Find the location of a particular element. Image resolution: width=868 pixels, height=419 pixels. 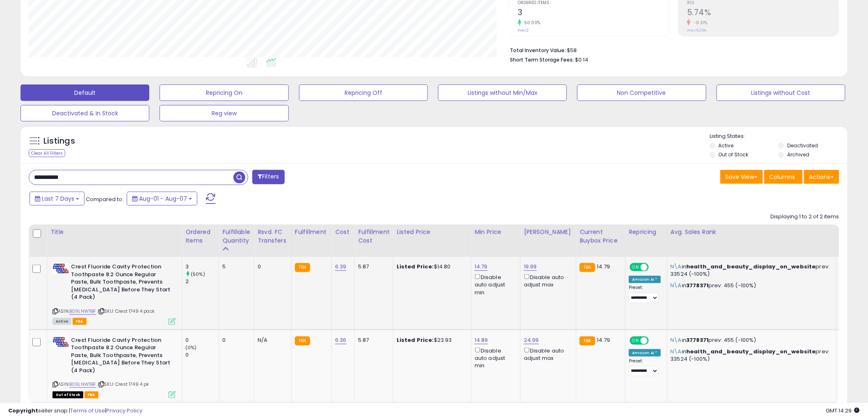

small: Prev: 6.26% is located at coordinates (697, 30).